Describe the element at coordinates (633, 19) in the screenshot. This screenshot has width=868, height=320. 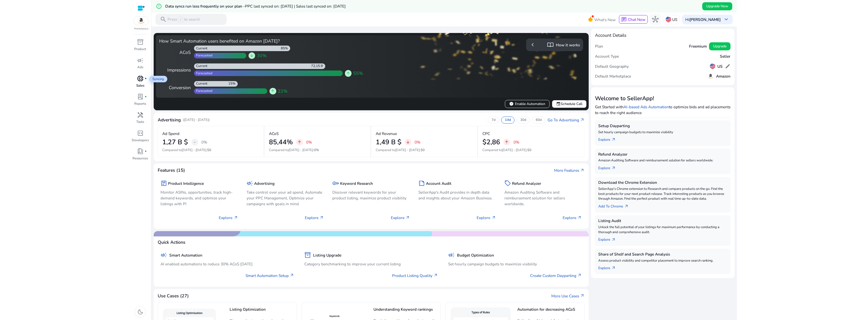
I see `button: chatChat Now` at that location.